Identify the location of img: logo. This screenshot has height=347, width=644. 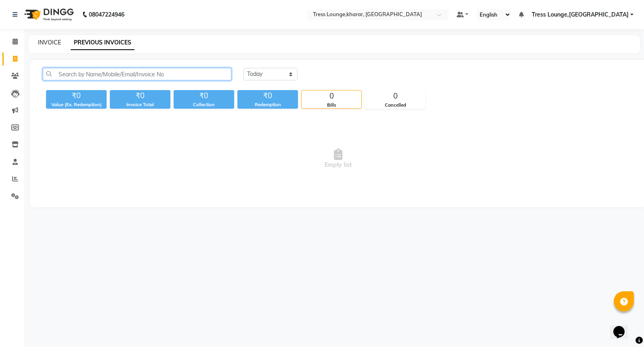
(48, 15).